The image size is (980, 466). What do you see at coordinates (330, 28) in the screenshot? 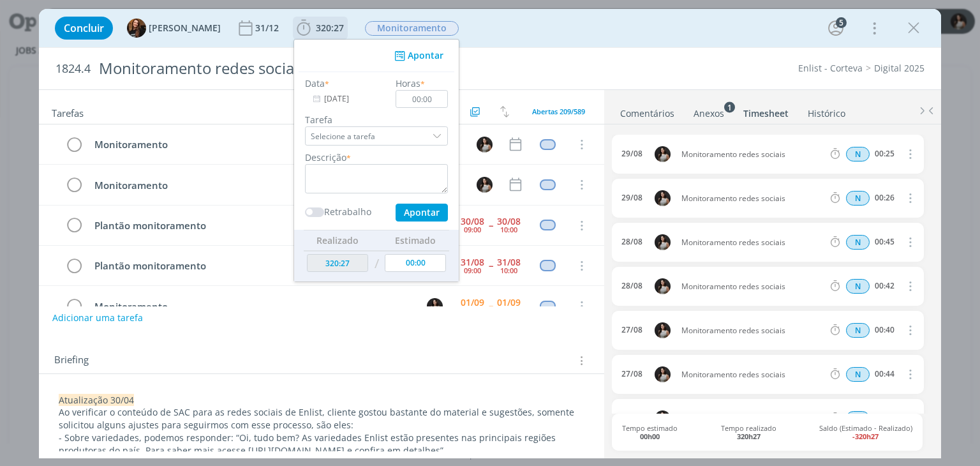
I see `span: 320:27` at bounding box center [330, 28].